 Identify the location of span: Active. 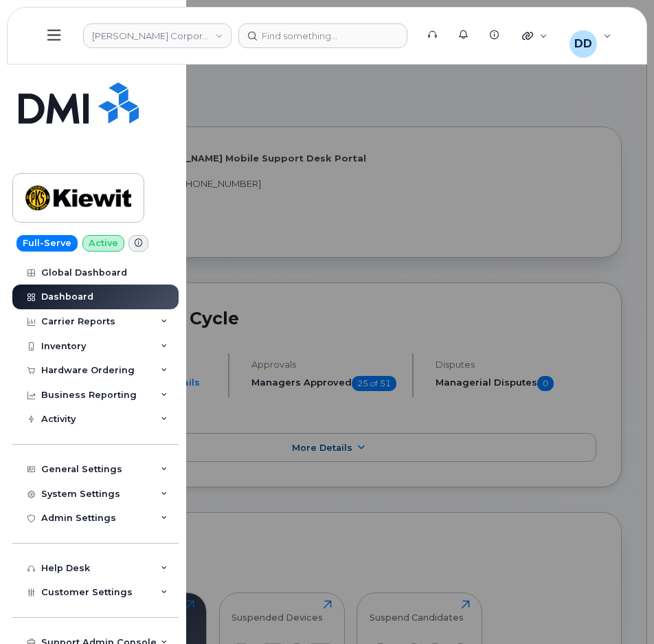
(103, 243).